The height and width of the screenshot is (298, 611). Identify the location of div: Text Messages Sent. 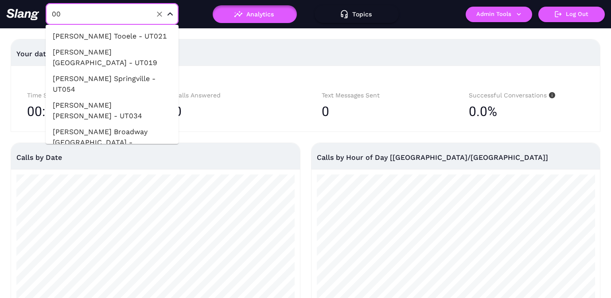
(379, 95).